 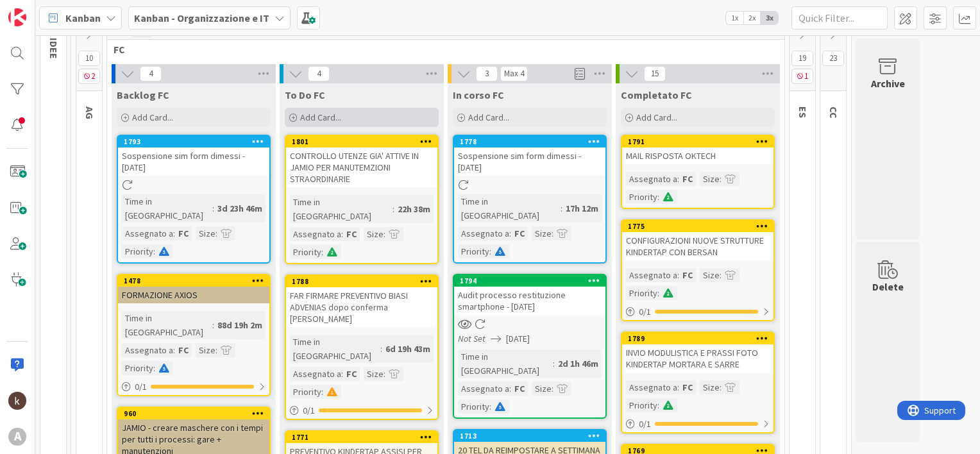 I want to click on div: 3d 23h 46m, so click(x=240, y=208).